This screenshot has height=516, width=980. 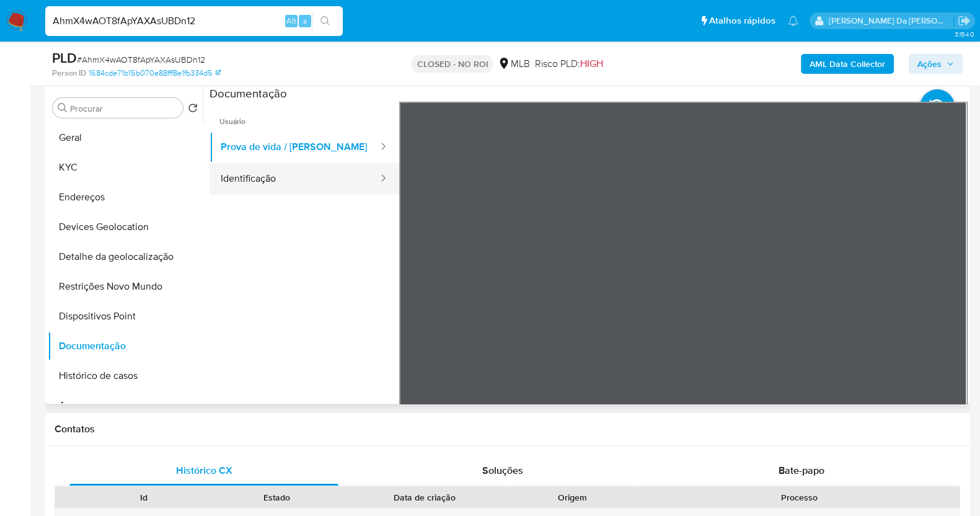 What do you see at coordinates (154, 73) in the screenshot?
I see `a: 1684cde71b15b070e88fff8e1fb334d5` at bounding box center [154, 73].